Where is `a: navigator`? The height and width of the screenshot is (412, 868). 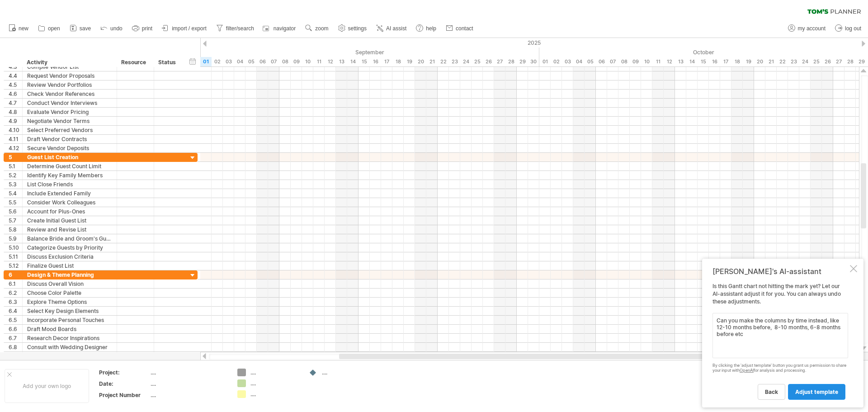
a: navigator is located at coordinates (279, 29).